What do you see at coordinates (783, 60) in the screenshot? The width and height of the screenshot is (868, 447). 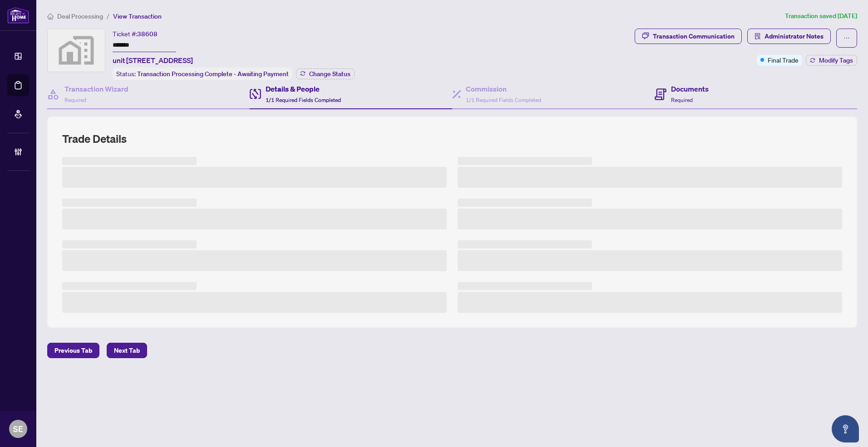 I see `span: Final Trade` at bounding box center [783, 60].